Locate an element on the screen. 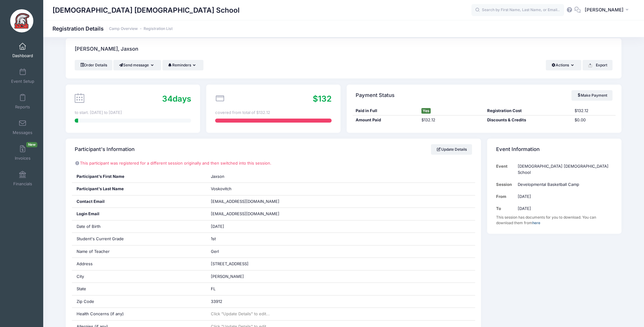 The height and width of the screenshot is (327, 644). div: Paid in Full is located at coordinates (385, 111).